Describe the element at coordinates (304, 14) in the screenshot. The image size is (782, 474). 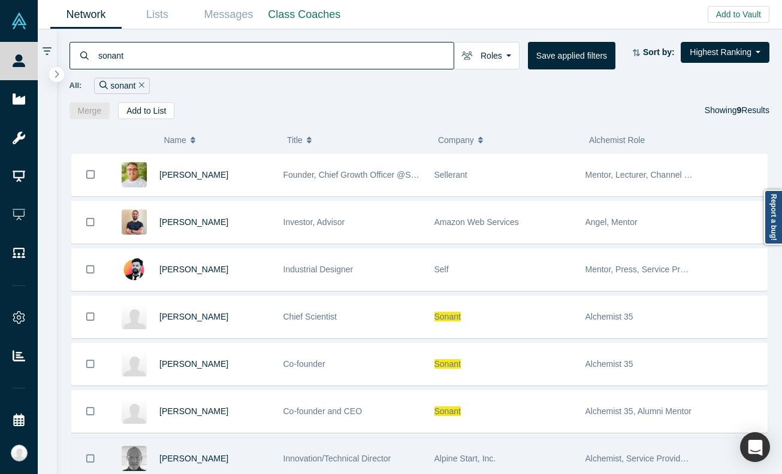
I see `a: Class Coaches` at that location.